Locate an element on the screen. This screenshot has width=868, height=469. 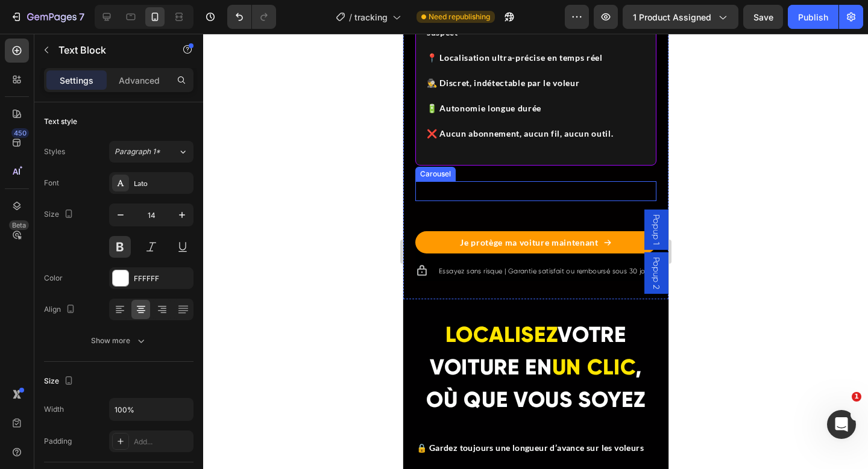
input: Auto is located at coordinates (152, 410).